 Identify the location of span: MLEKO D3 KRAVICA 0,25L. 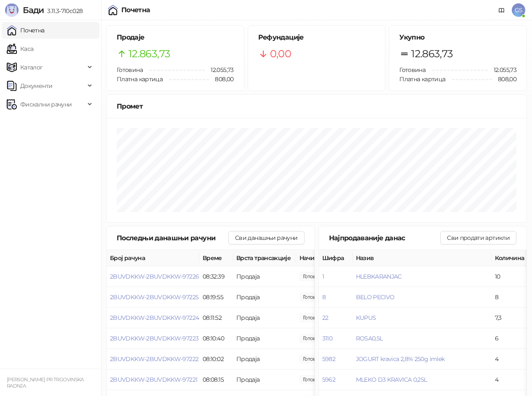
(391, 379).